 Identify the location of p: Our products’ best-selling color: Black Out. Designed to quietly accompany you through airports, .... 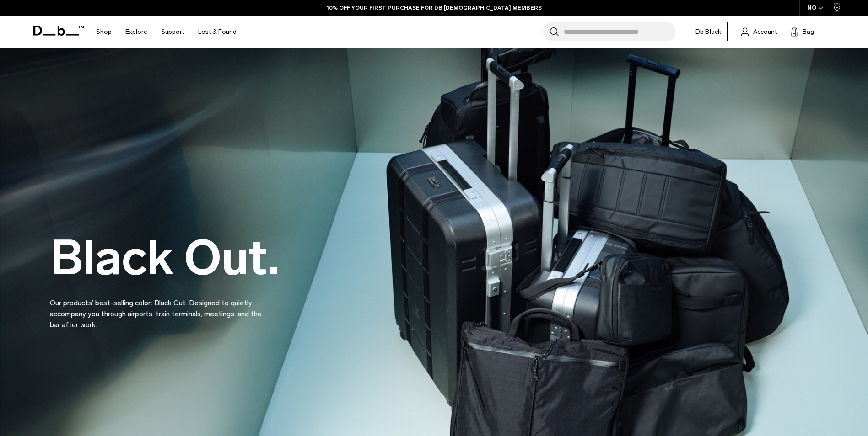
(160, 308).